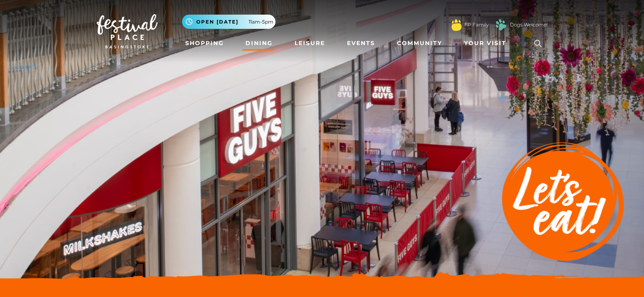 The width and height of the screenshot is (644, 297). I want to click on a: Events, so click(361, 43).